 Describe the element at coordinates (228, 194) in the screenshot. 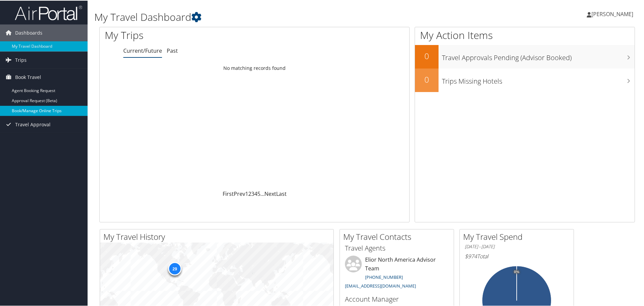

I see `a: First` at that location.